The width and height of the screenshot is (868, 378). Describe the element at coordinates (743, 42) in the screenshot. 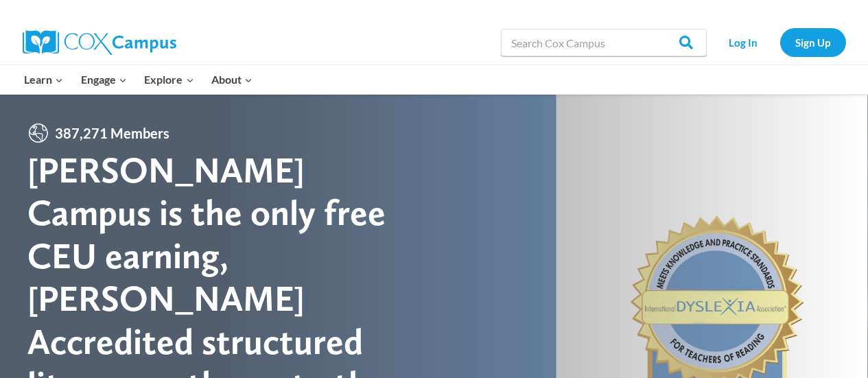

I see `a: Log In` at that location.